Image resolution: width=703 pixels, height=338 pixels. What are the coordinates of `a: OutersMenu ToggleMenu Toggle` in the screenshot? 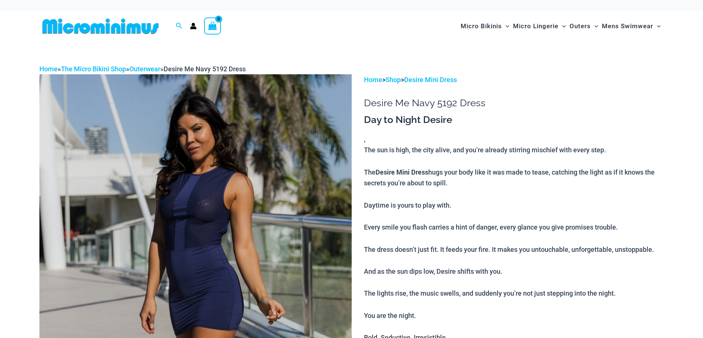 It's located at (584, 26).